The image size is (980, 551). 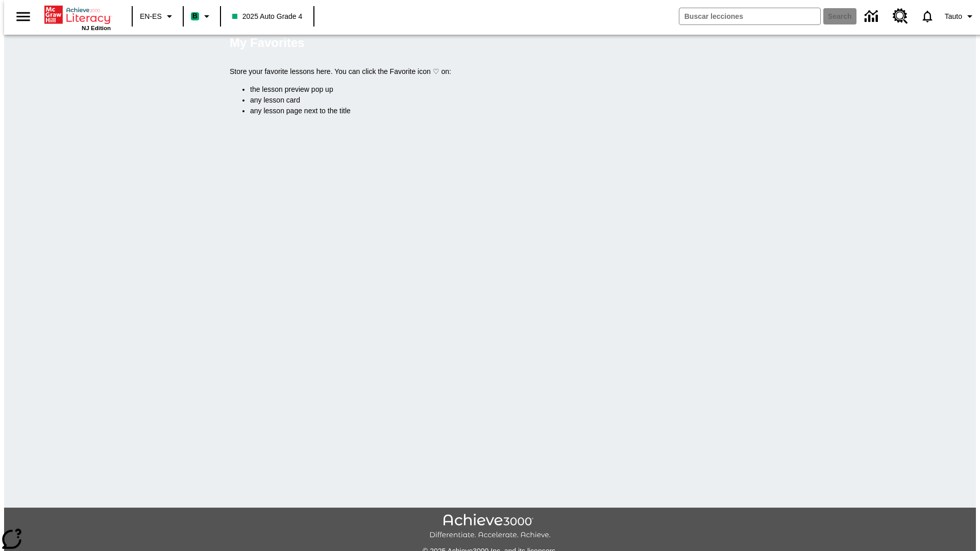 I want to click on button: Perfil/Configuración, so click(x=960, y=16).